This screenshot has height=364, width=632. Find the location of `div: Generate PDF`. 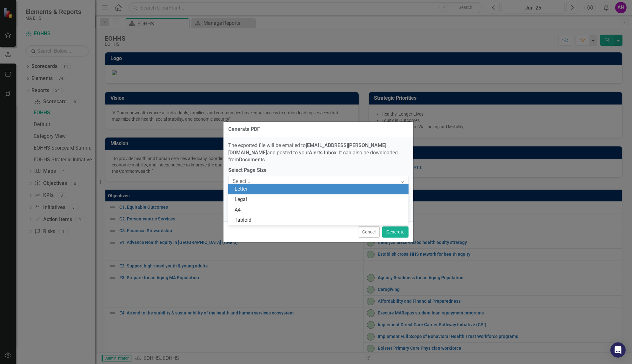

div: Generate PDF is located at coordinates (244, 129).